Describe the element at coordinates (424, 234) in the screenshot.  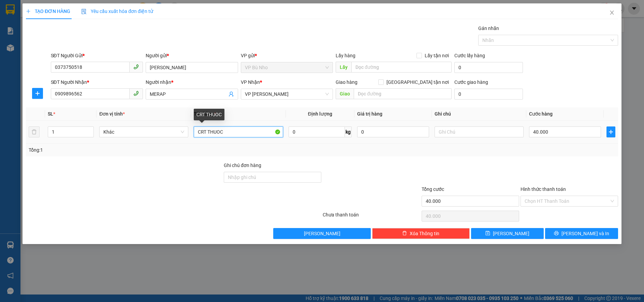
I see `span: Xóa Thông tin` at that location.